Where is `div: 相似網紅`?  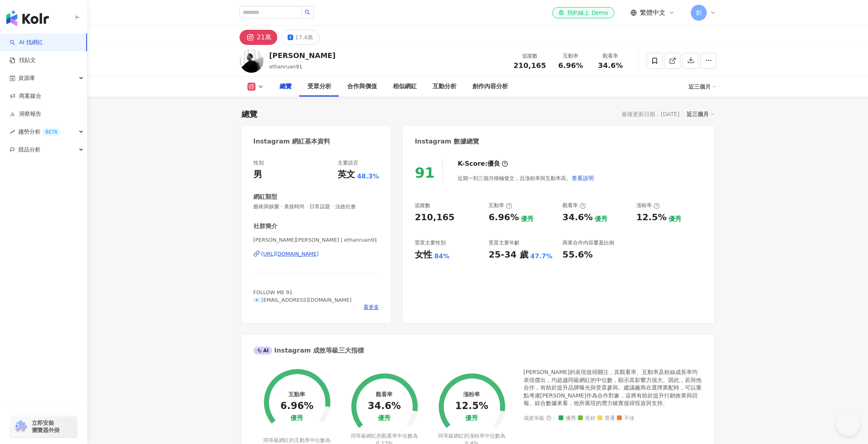 div: 相似網紅 is located at coordinates (405, 87).